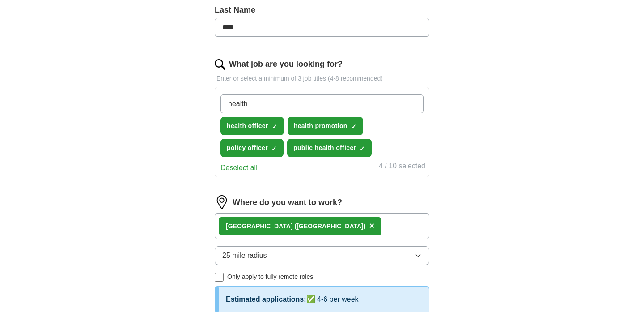  I want to click on label: Last Name, so click(322, 10).